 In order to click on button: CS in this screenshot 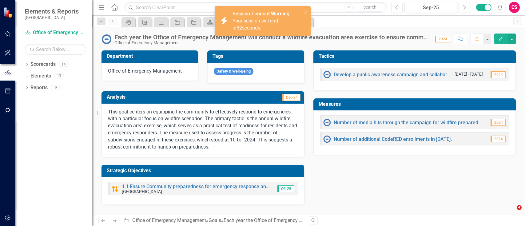, I will do `click(514, 7)`.